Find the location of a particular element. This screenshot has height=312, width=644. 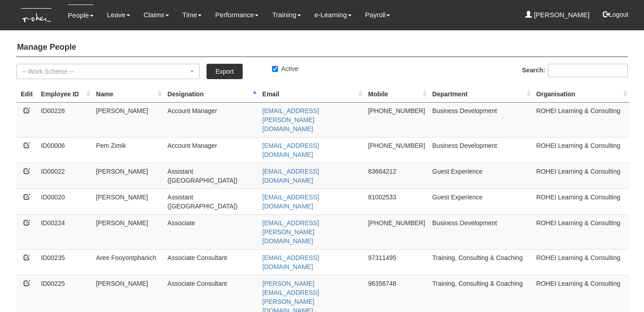

label: Active is located at coordinates (285, 69).